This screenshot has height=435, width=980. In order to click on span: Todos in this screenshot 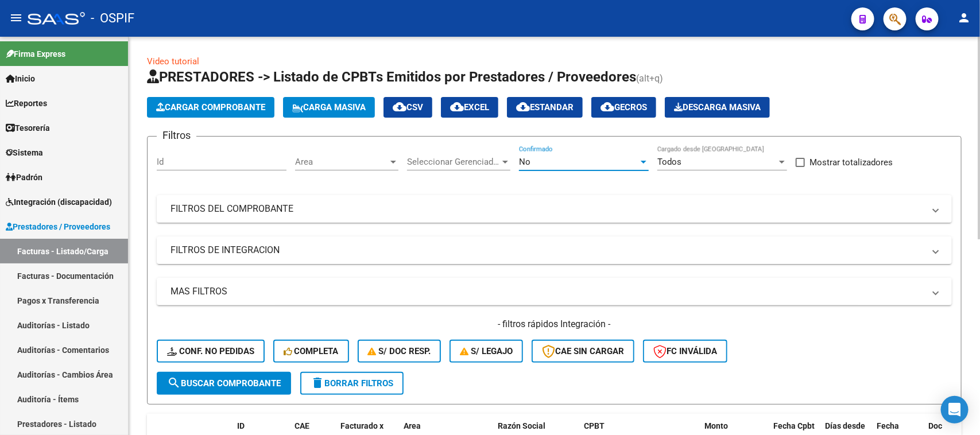, I will do `click(670, 162)`.